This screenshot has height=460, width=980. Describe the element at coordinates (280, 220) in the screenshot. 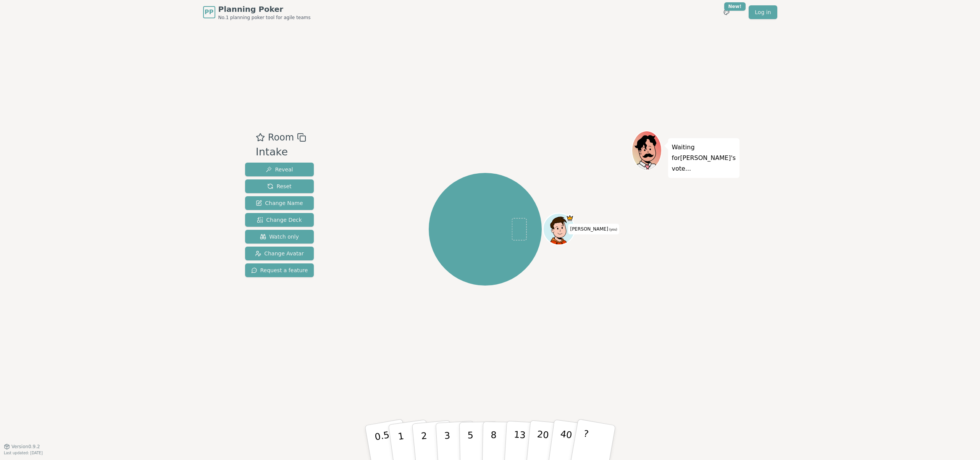

I see `button: Change Deck` at that location.